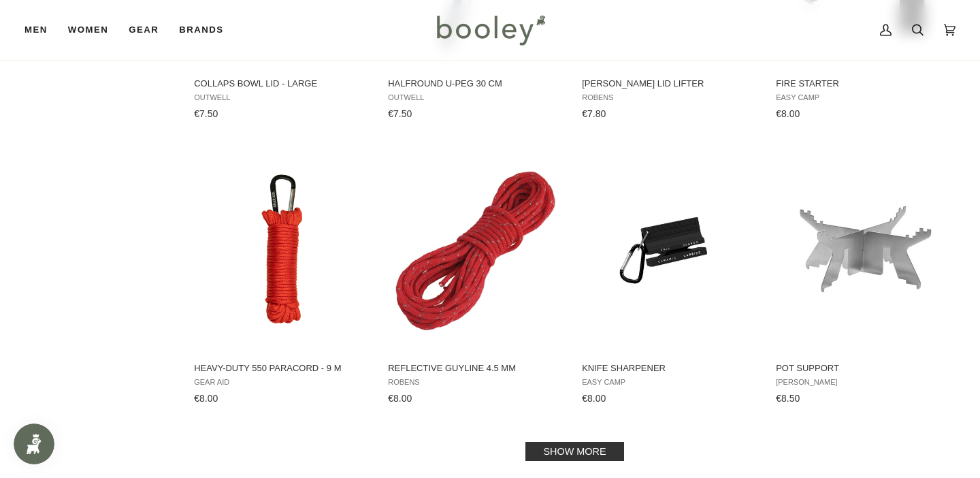  What do you see at coordinates (281, 278) in the screenshot?
I see `a: Heavy-Duty 550 Paracord - 9 m` at bounding box center [281, 278].